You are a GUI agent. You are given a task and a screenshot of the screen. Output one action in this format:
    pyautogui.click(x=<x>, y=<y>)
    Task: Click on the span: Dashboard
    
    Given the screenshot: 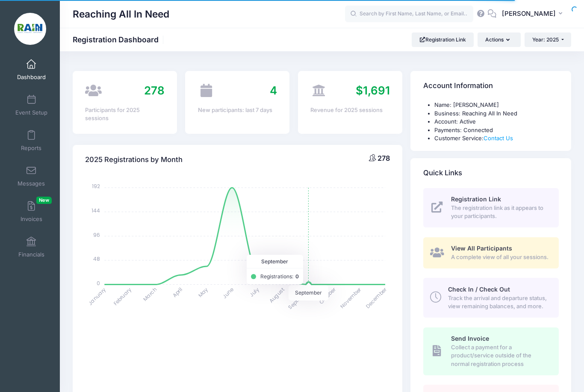 What is the action you would take?
    pyautogui.click(x=31, y=77)
    